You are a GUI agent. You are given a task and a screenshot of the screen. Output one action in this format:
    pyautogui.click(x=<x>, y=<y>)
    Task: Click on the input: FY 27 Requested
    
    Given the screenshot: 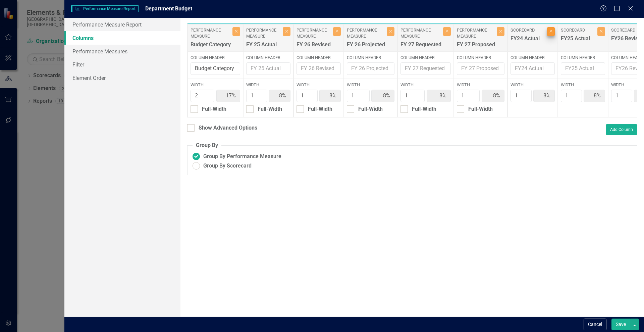 What is the action you would take?
    pyautogui.click(x=426, y=68)
    